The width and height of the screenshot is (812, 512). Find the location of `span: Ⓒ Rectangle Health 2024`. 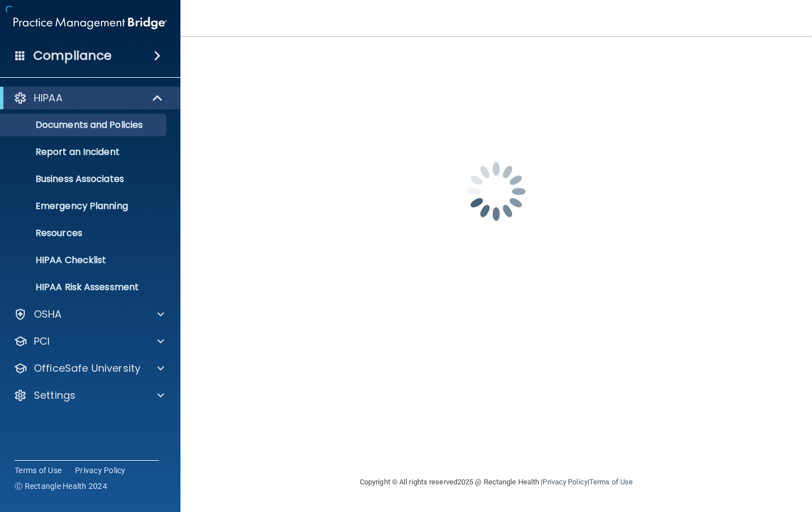

span: Ⓒ Rectangle Health 2024 is located at coordinates (61, 486).